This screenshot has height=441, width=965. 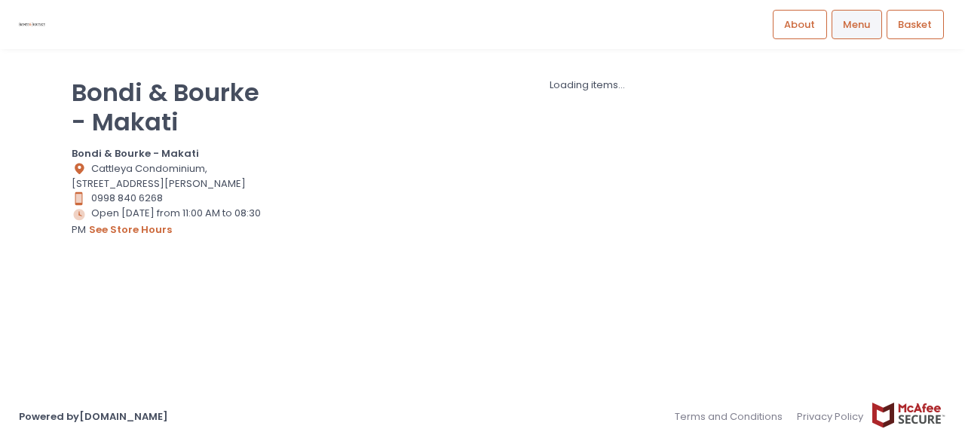 I want to click on span: Basket, so click(x=915, y=25).